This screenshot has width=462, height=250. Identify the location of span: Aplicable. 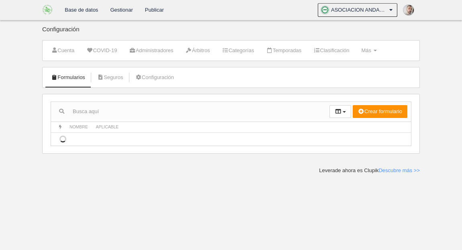
(107, 127).